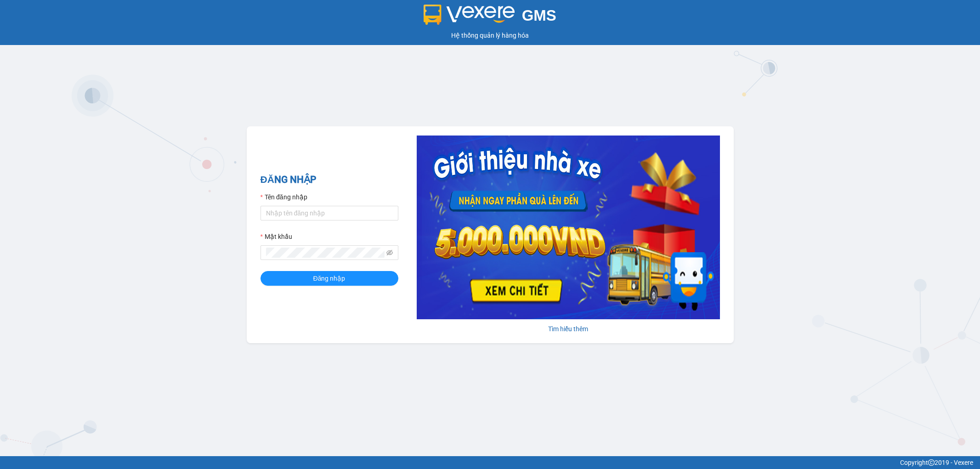  Describe the element at coordinates (390, 253) in the screenshot. I see `span: eye-invisible` at that location.